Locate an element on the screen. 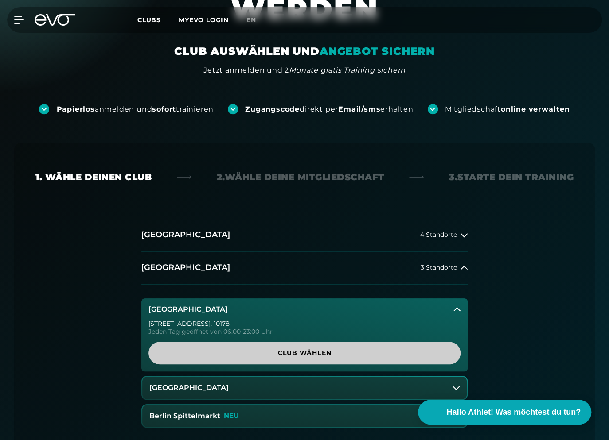  a: Club wählen is located at coordinates (304, 353).